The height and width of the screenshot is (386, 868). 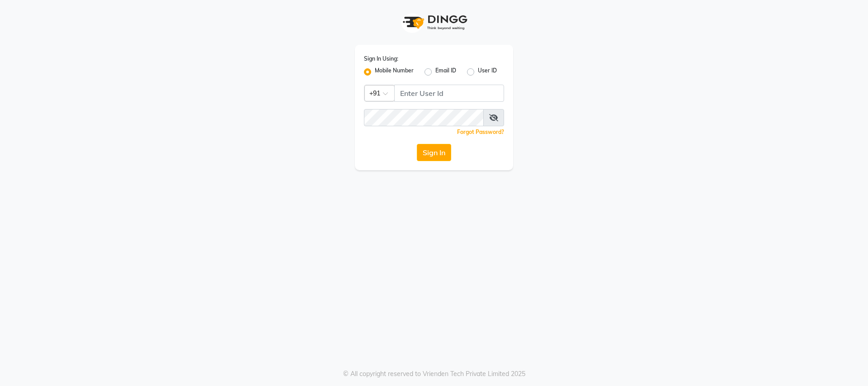 What do you see at coordinates (434, 22) in the screenshot?
I see `img: logo1.svg` at bounding box center [434, 22].